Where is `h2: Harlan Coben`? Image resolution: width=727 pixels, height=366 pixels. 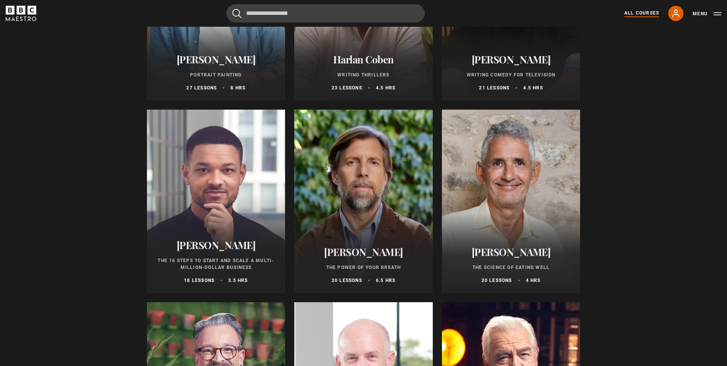 h2: Harlan Coben is located at coordinates (363, 59).